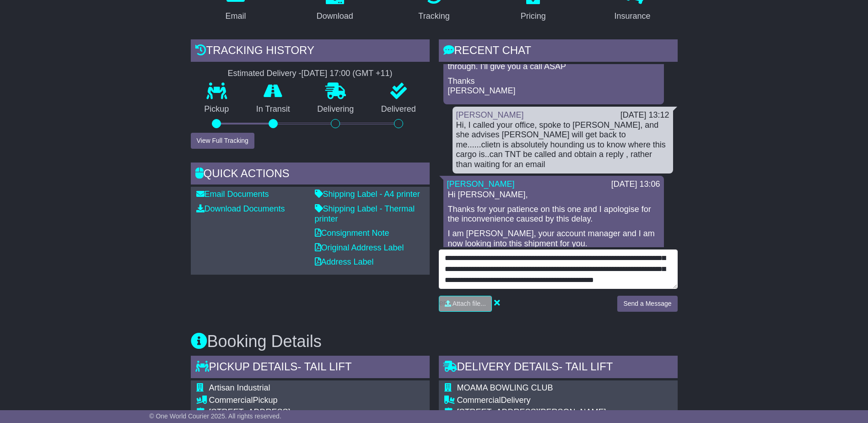 The width and height of the screenshot is (868, 423). What do you see at coordinates (217, 109) in the screenshot?
I see `p: Pickup` at bounding box center [217, 109].